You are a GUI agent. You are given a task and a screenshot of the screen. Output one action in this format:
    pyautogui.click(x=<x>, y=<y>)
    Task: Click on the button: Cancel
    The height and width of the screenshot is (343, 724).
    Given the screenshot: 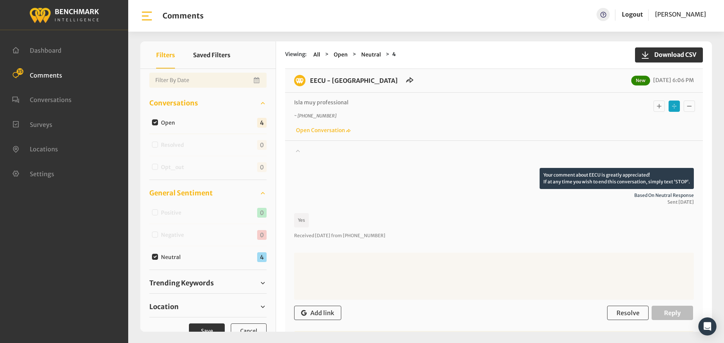 What is the action you would take?
    pyautogui.click(x=248, y=331)
    